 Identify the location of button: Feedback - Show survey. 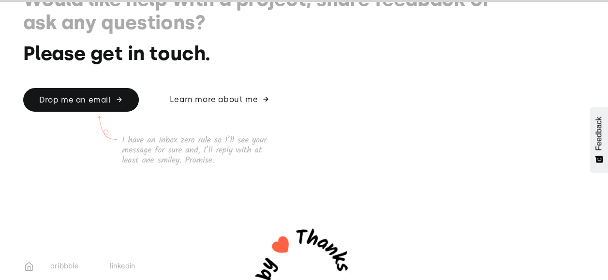
(598, 140).